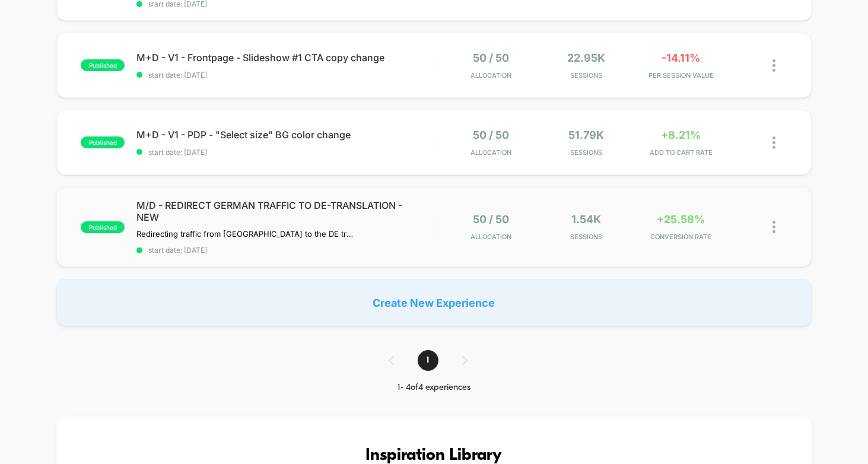 The width and height of the screenshot is (868, 464). Describe the element at coordinates (434, 303) in the screenshot. I see `div: Create New Experience` at that location.